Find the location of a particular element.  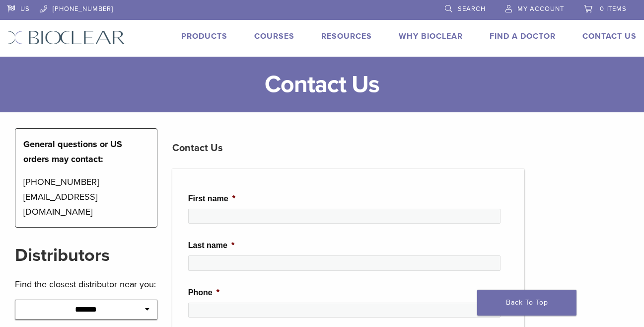

a: Back To Top is located at coordinates (527, 303).